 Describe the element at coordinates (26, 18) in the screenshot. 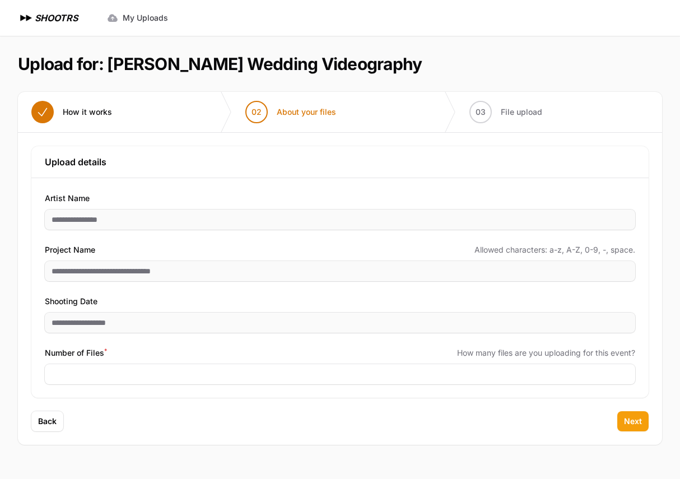

I see `img: SHOOTRS` at that location.